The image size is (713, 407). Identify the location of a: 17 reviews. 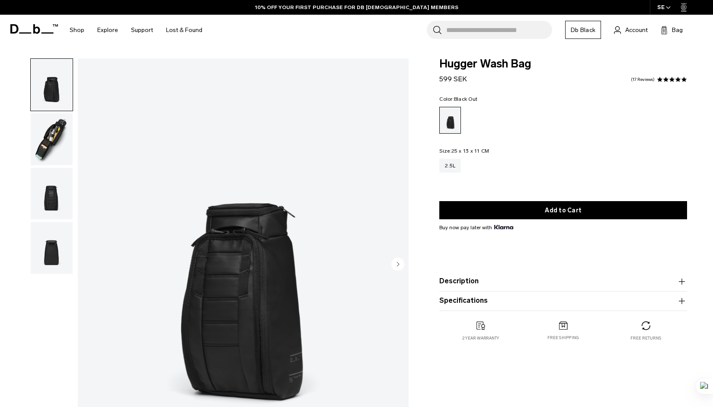
(642, 80).